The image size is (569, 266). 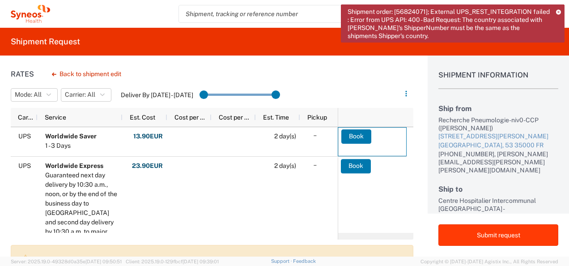 What do you see at coordinates (148, 136) in the screenshot?
I see `strong: 13.90 EUR` at bounding box center [148, 136].